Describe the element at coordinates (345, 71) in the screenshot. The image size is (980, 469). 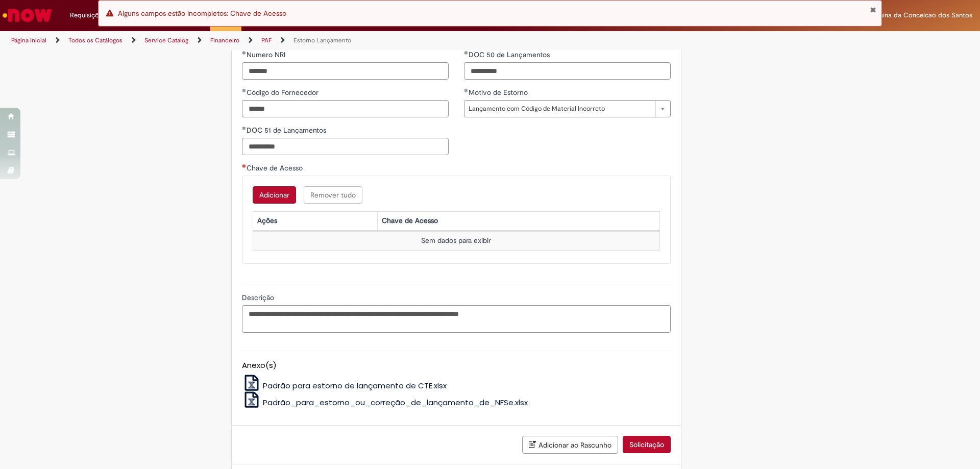
I see `input: Numero NRI` at that location.